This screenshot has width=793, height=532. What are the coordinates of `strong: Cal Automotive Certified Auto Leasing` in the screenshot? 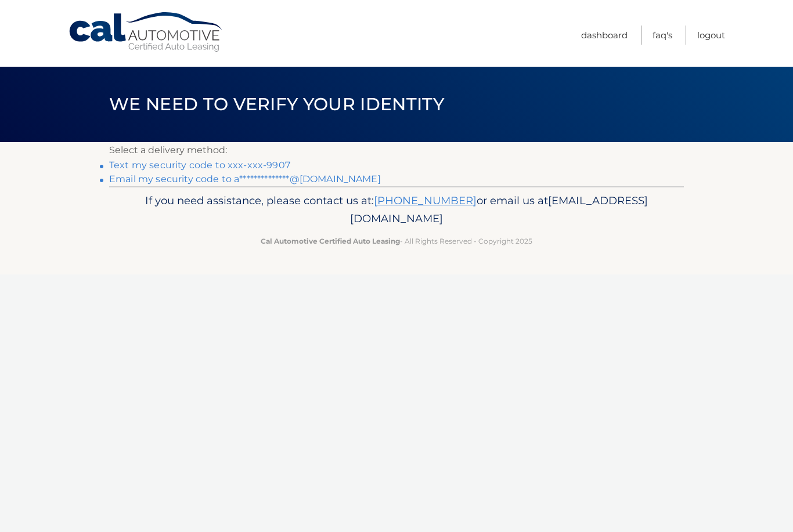 It's located at (330, 241).